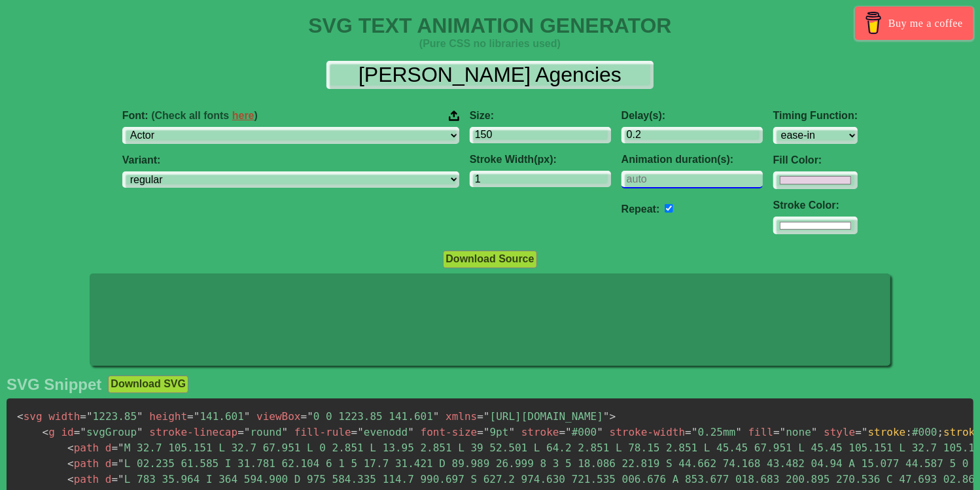  What do you see at coordinates (190, 116) in the screenshot?
I see `span: Font:` at bounding box center [190, 116].